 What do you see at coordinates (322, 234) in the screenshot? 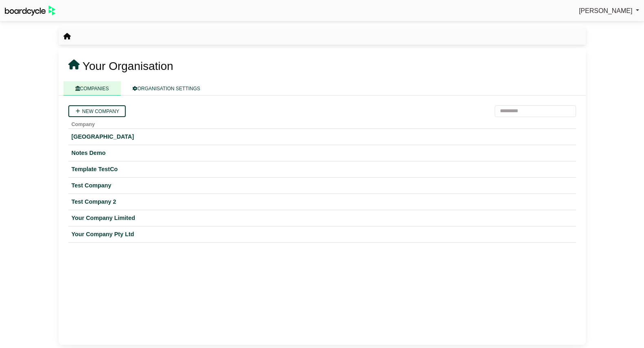
I see `a: Your Company Pty Ltd` at bounding box center [322, 234].